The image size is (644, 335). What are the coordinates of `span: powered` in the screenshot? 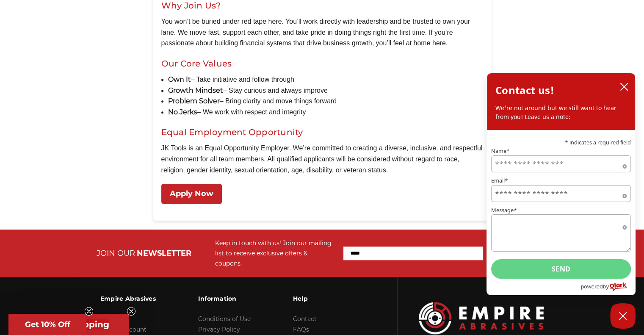 It's located at (592, 286).